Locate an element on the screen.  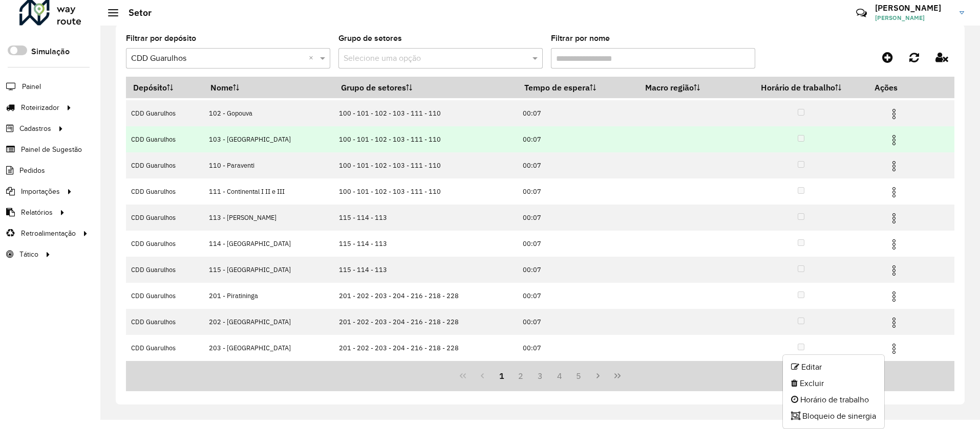
td: 110 - Paraventi is located at coordinates (268, 165).